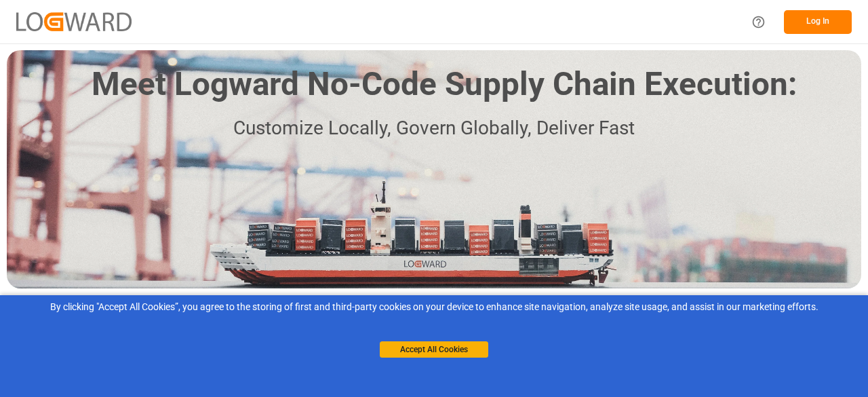  I want to click on p: Customize Locally, Govern Globally, Deliver Fast, so click(434, 128).